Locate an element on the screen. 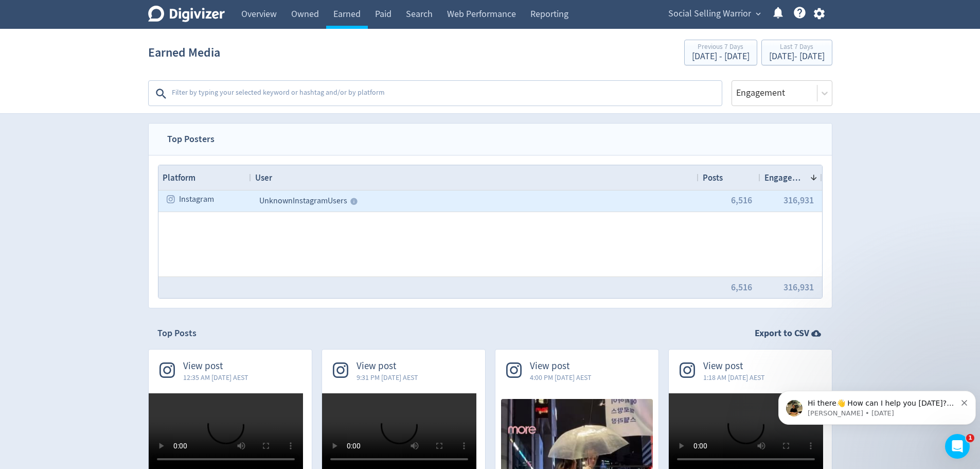 Image resolution: width=980 pixels, height=469 pixels. span: User is located at coordinates (264, 178).